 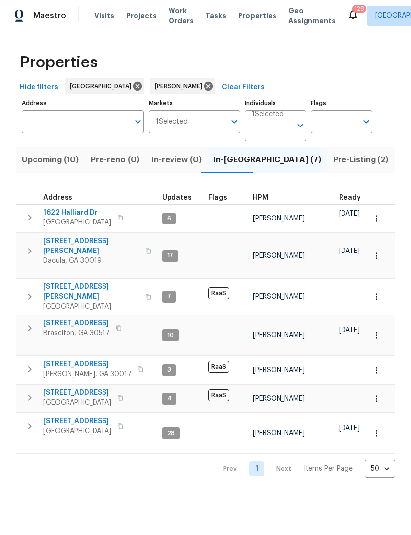 What do you see at coordinates (341, 103) in the screenshot?
I see `label: Flags` at bounding box center [341, 103].